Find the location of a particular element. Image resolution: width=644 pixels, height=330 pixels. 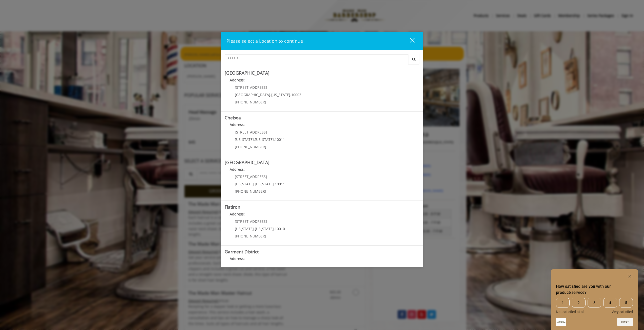

b: Chelsea is located at coordinates (233, 117).